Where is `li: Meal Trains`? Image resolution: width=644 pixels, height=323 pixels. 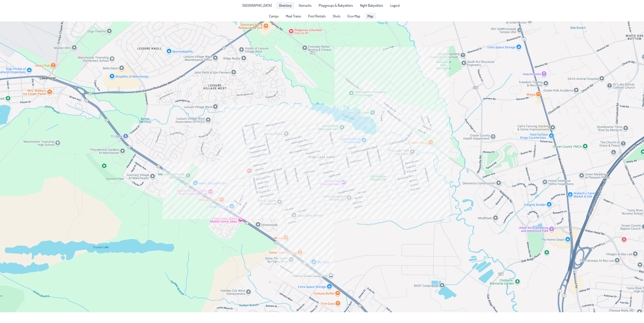 li: Meal Trains is located at coordinates (293, 16).